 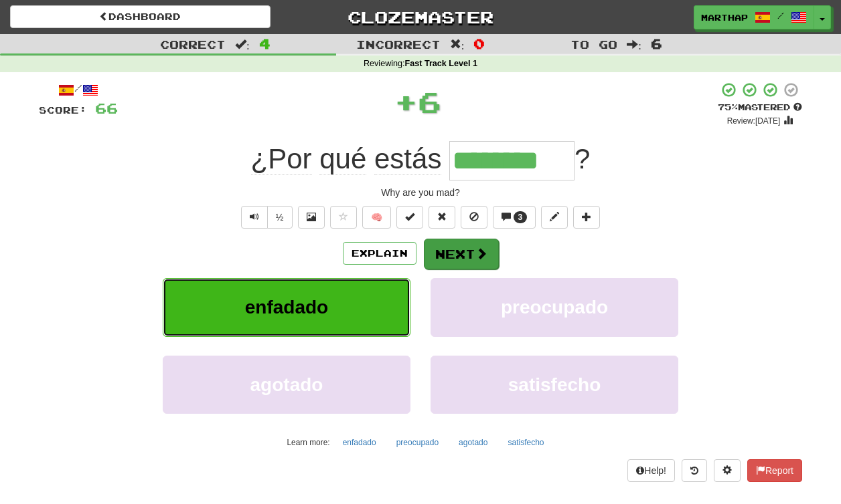 I want to click on span: preocupado, so click(x=554, y=307).